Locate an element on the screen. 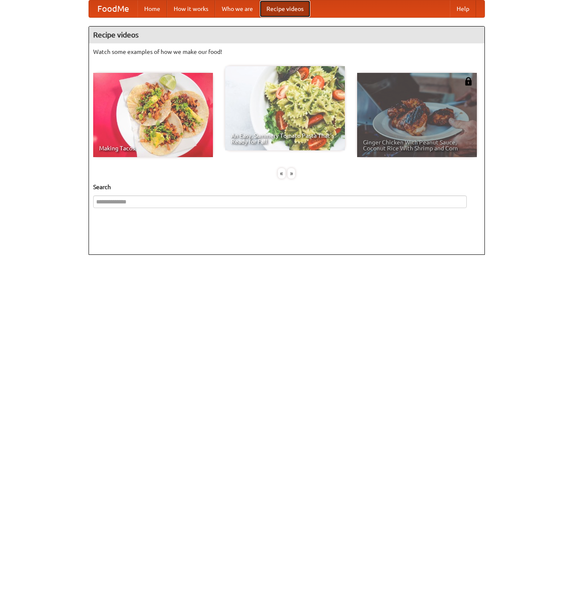  img: 483408.png is located at coordinates (468, 81).